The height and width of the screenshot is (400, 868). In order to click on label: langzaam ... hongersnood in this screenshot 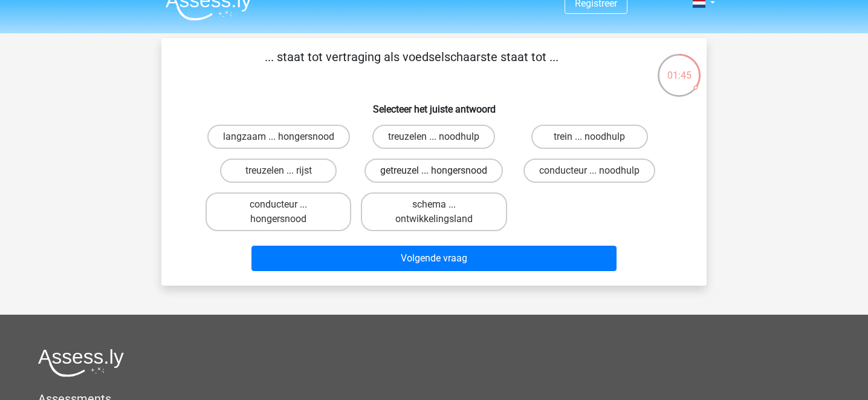, I will do `click(278, 136)`.